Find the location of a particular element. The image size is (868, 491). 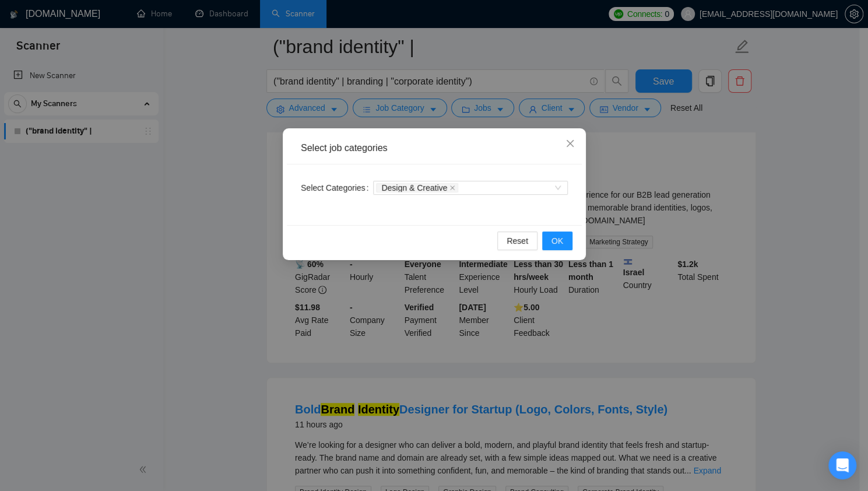

button: Reset is located at coordinates (517, 241).